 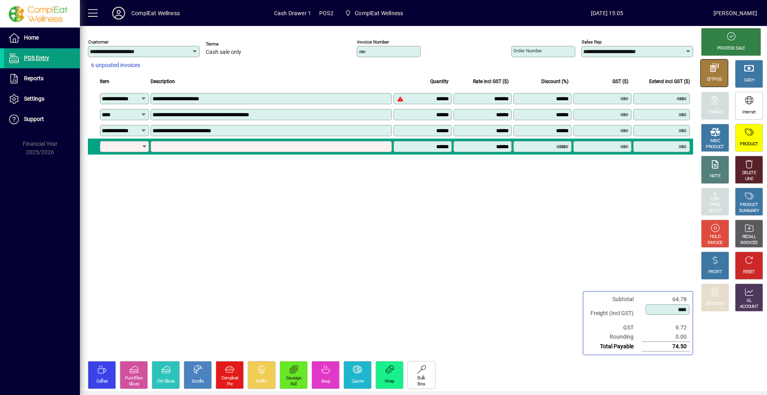 I want to click on div: HOLD, so click(x=715, y=237).